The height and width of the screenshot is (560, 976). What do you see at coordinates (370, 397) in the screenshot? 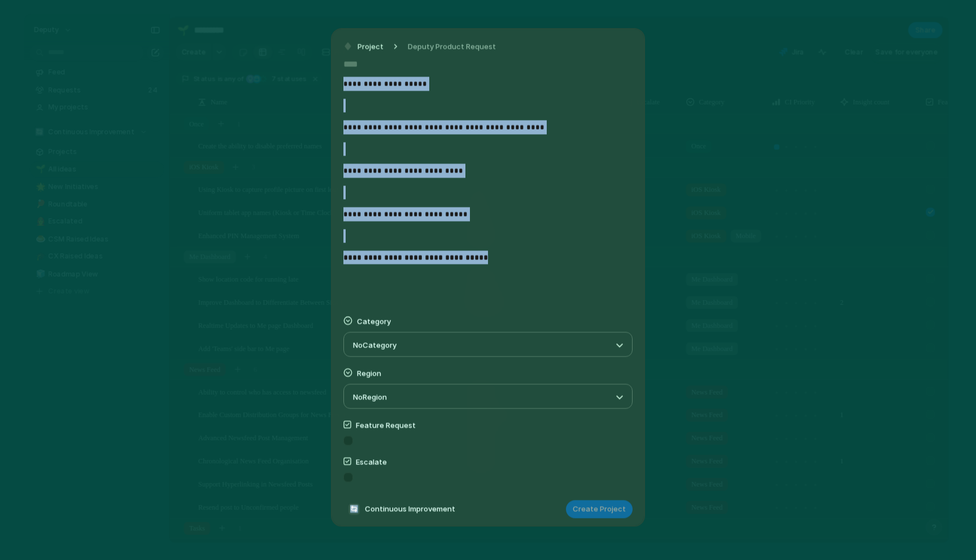
I see `span: No Region` at bounding box center [370, 397].